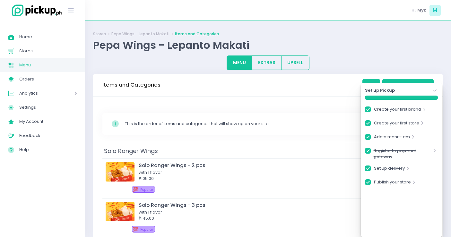 This screenshot has height=237, width=451. Describe the element at coordinates (131, 151) in the screenshot. I see `span: Solo Ranger Wings` at that location.